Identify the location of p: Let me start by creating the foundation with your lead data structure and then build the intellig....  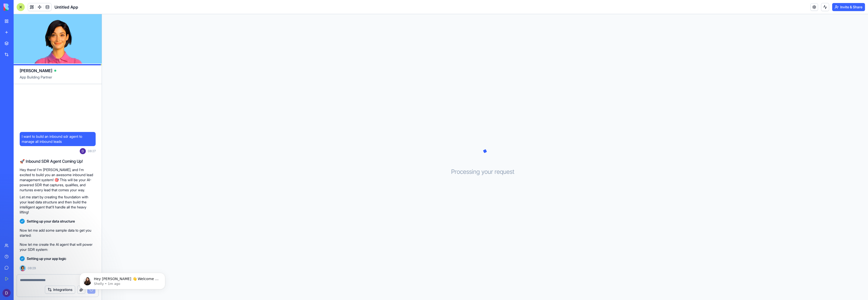
(58, 204).